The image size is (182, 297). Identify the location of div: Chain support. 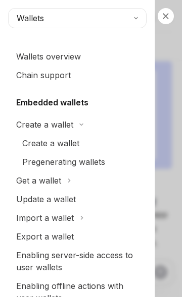
(43, 75).